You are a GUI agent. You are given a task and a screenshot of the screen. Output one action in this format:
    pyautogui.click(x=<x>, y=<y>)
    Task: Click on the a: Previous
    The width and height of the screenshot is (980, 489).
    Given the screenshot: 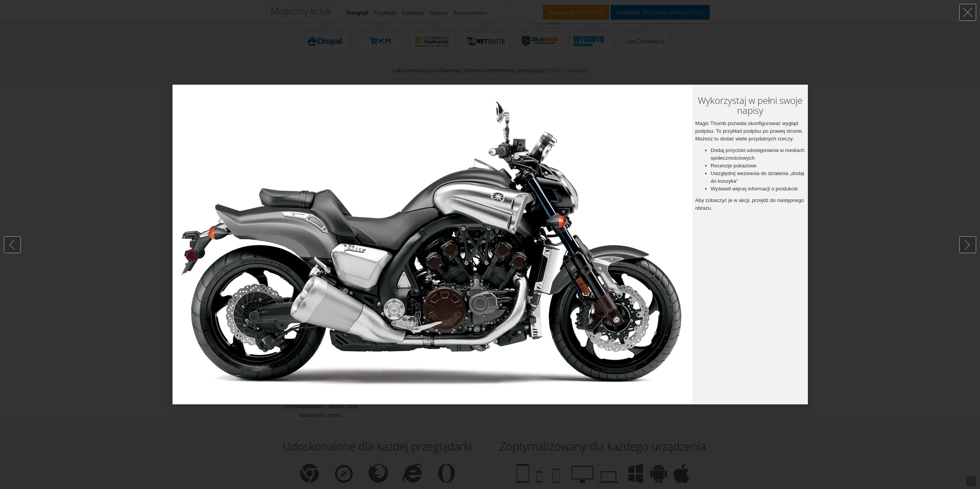 What is the action you would take?
    pyautogui.click(x=12, y=244)
    